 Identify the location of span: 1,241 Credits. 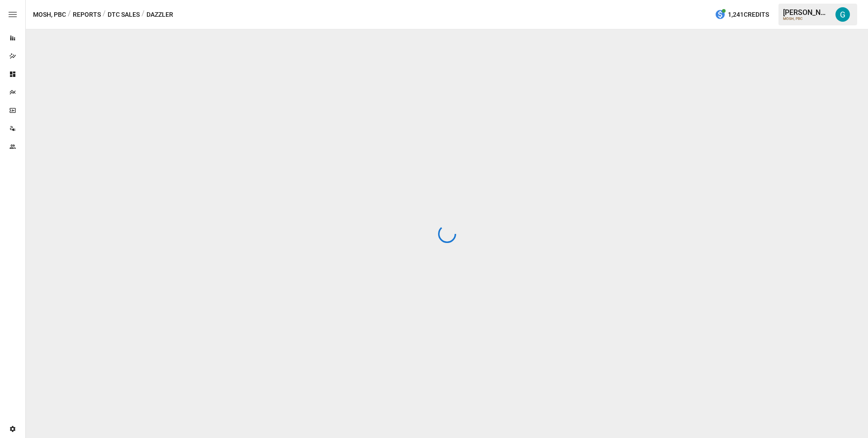
(748, 14).